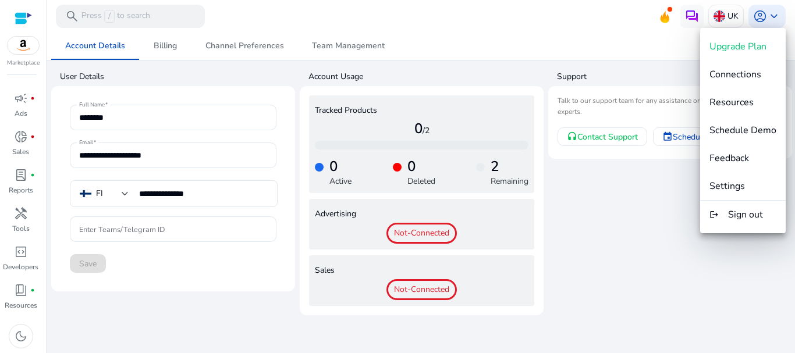  What do you see at coordinates (743, 130) in the screenshot?
I see `span: Schedule Demo` at bounding box center [743, 130].